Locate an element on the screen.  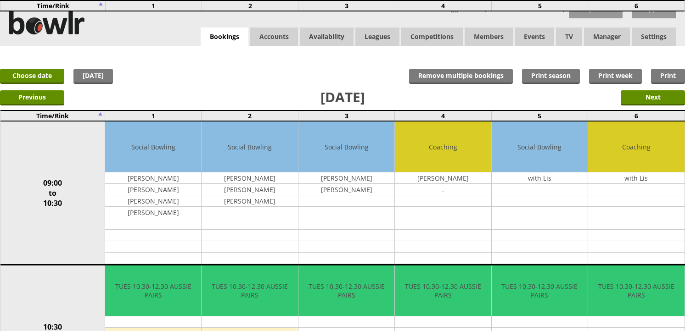
a: Events is located at coordinates (534, 37).